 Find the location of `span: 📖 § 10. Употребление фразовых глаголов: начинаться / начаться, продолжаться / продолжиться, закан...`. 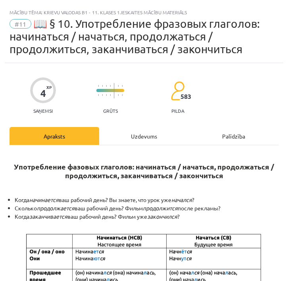

span: 📖 § 10. Употребление фразовых глаголов: начинаться / начаться, продолжаться / продолжиться, закан... is located at coordinates (135, 36).